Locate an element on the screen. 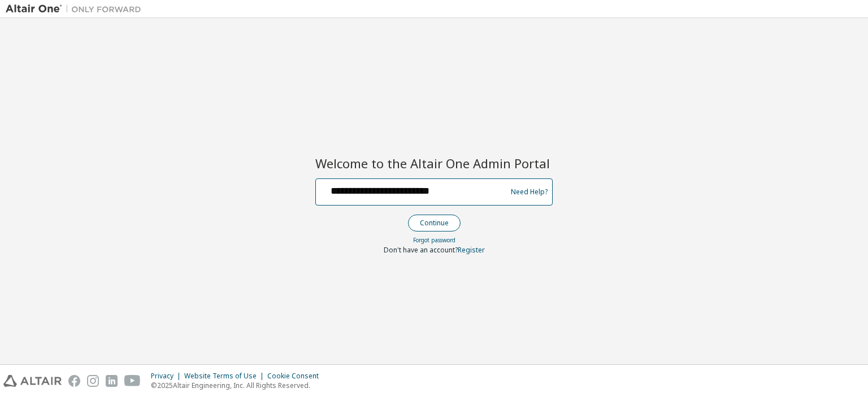  img: linkedin.svg is located at coordinates (111, 381).